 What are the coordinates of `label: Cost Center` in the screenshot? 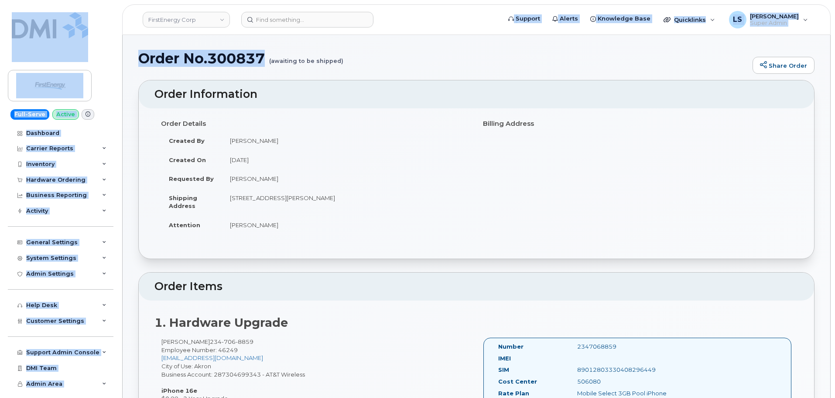 It's located at (518, 381).